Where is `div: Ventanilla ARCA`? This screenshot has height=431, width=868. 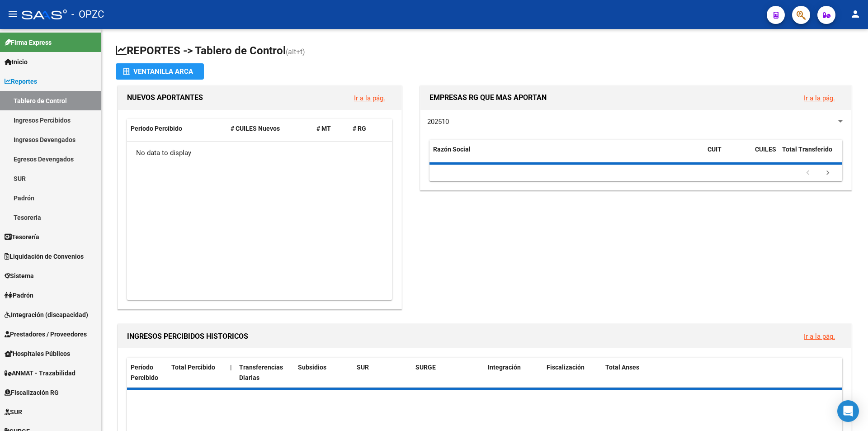 div: Ventanilla ARCA is located at coordinates (160, 72).